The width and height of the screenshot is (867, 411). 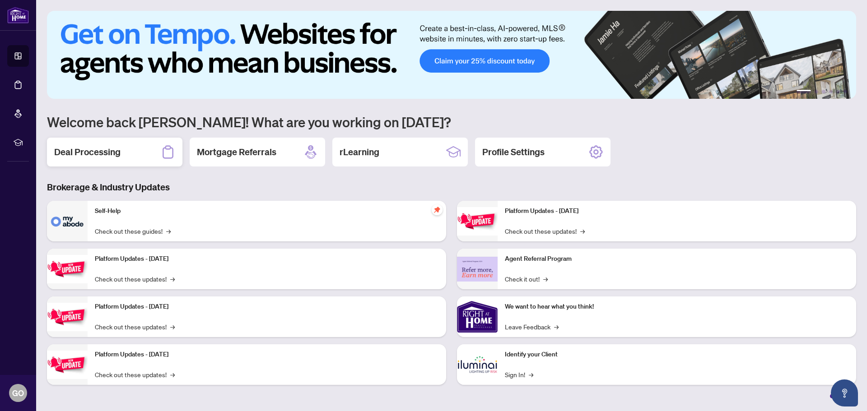 What do you see at coordinates (804, 92) in the screenshot?
I see `button: 1` at bounding box center [804, 92].